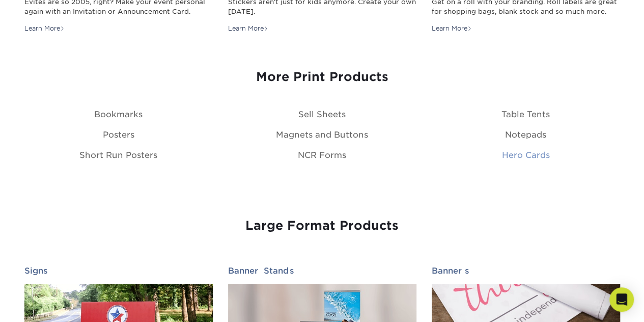  I want to click on a: Magnets and Buttons, so click(322, 135).